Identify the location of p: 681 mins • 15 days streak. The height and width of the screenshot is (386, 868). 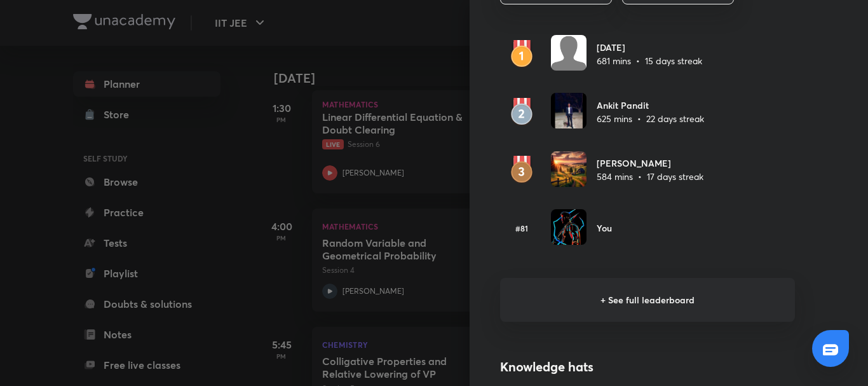
(649, 60).